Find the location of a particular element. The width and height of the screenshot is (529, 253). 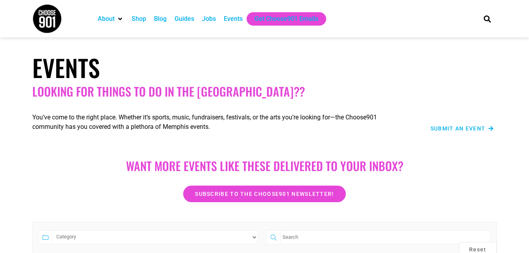

span: Submit an Event is located at coordinates (458, 128).